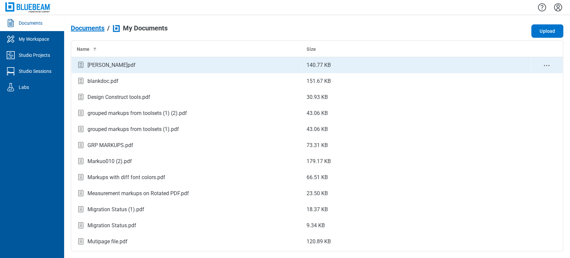 Image resolution: width=570 pixels, height=258 pixels. What do you see at coordinates (145, 28) in the screenshot?
I see `span: My Documents` at bounding box center [145, 28].